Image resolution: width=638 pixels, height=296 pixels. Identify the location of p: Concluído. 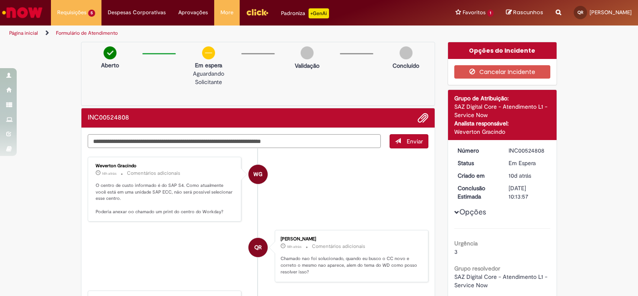
(406, 66).